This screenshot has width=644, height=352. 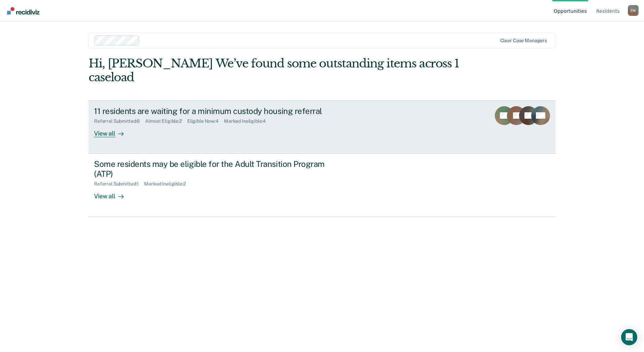 I want to click on div: Eligible Now : 4, so click(x=206, y=121).